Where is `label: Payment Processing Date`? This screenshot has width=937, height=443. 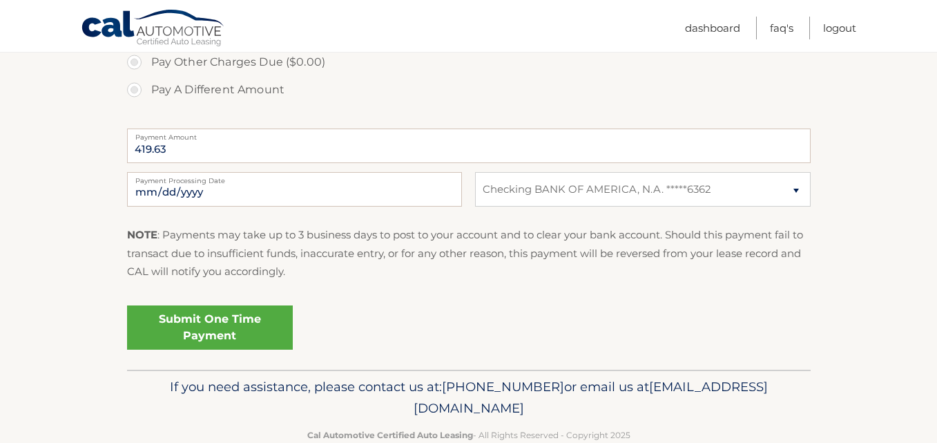 label: Payment Processing Date is located at coordinates (294, 178).